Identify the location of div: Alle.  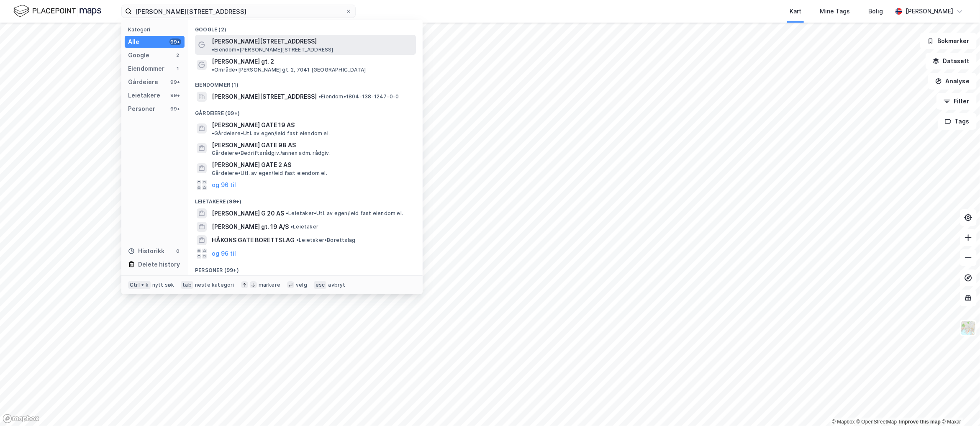
(134, 42).